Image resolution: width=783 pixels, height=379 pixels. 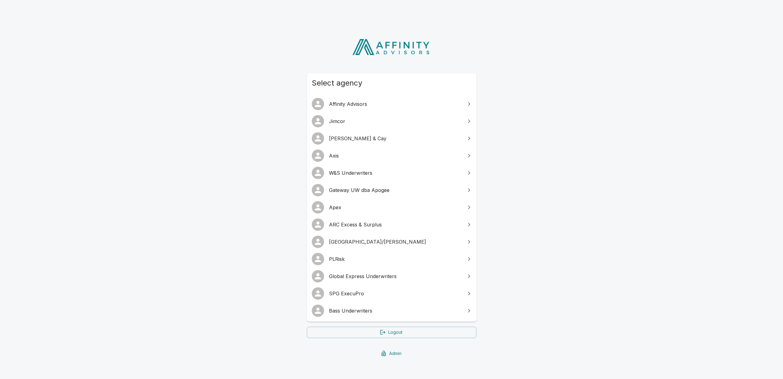 What do you see at coordinates (392, 332) in the screenshot?
I see `a: Logout` at bounding box center [392, 332].